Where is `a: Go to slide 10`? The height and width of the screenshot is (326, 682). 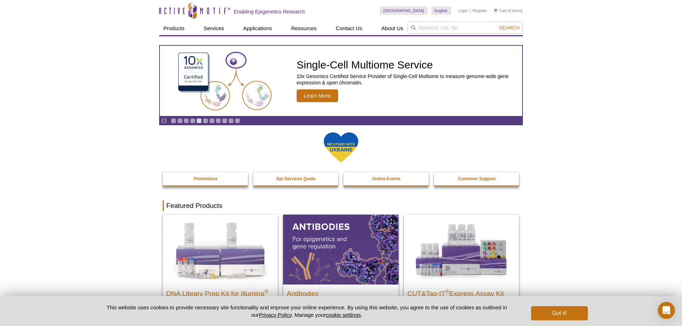 a: Go to slide 10 is located at coordinates (231, 121).